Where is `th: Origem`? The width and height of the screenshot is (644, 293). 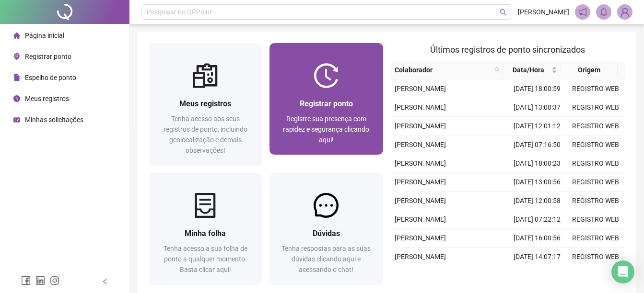
th: Origem is located at coordinates (589, 70).